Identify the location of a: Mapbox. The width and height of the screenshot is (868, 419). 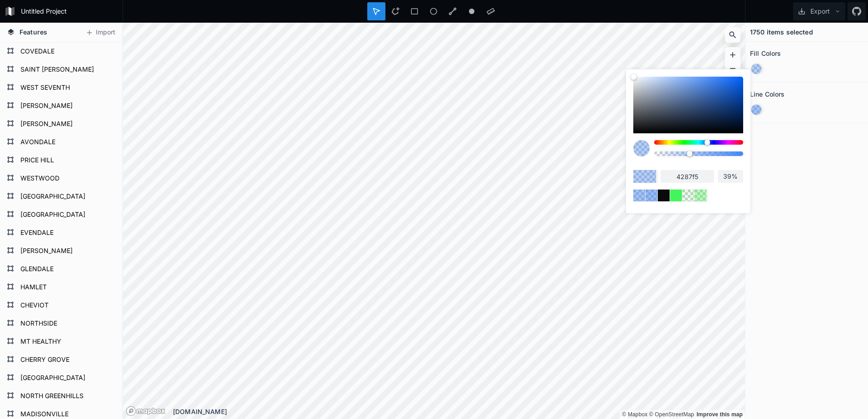
(635, 414).